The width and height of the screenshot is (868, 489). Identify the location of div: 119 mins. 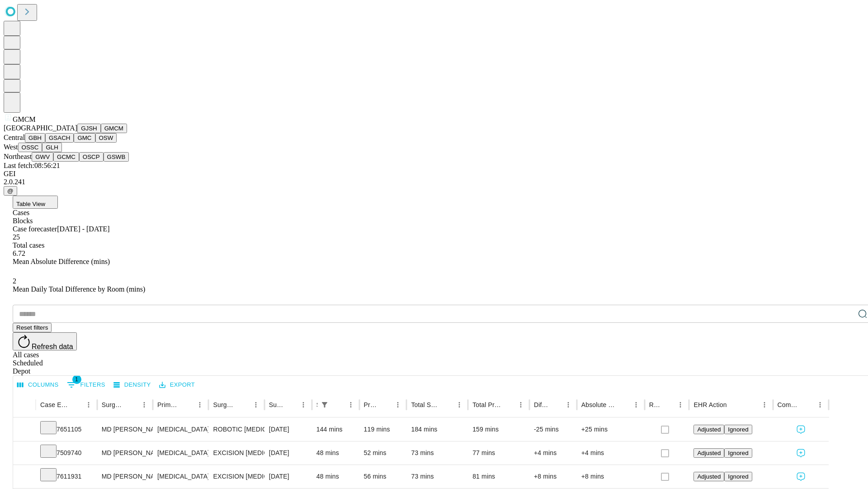
(383, 429).